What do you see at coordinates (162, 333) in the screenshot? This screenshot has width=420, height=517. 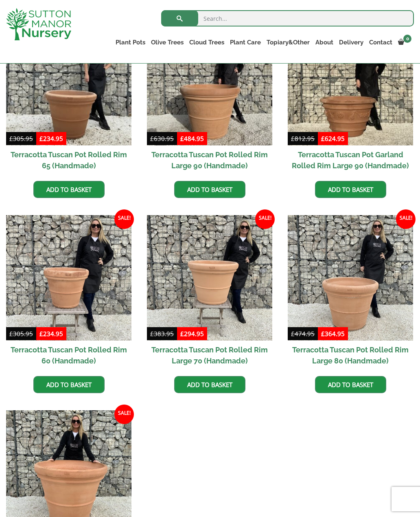 I see `bdi: 383.95` at bounding box center [162, 333].